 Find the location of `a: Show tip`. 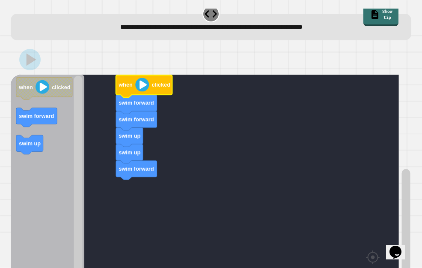

a: Show tip is located at coordinates (381, 15).